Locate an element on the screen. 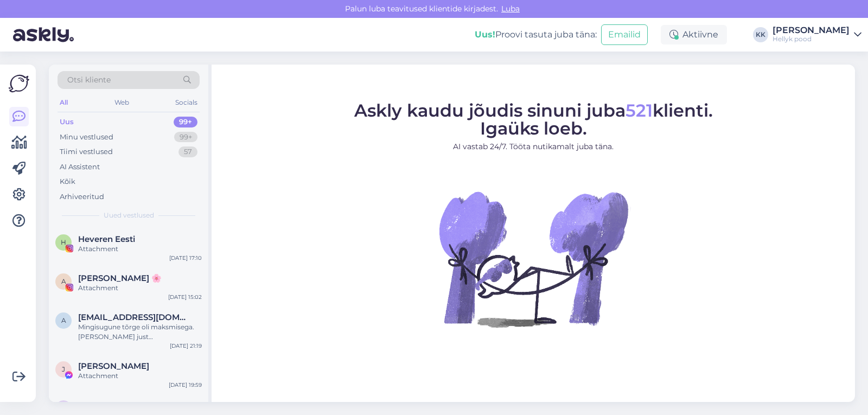 The image size is (868, 415). span: a is located at coordinates (63, 320).